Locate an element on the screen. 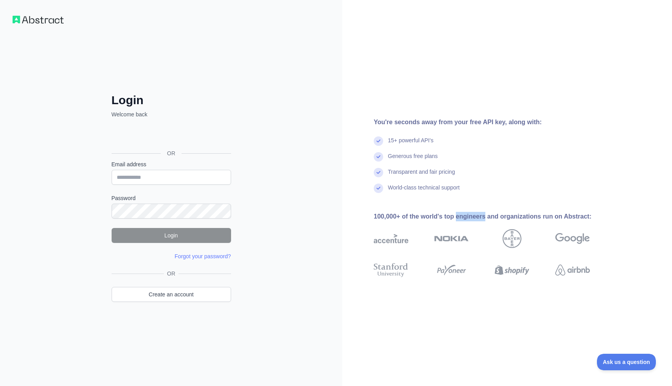 The height and width of the screenshot is (386, 672). img: nokia is located at coordinates (452, 239).